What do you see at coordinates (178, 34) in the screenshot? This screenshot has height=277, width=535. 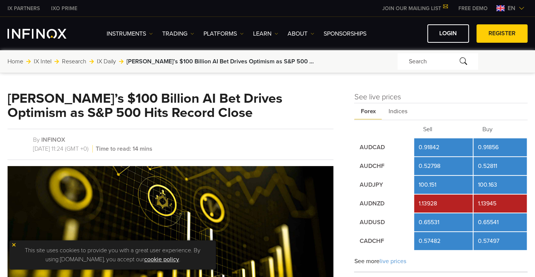 I see `a: TRADING` at bounding box center [178, 34].